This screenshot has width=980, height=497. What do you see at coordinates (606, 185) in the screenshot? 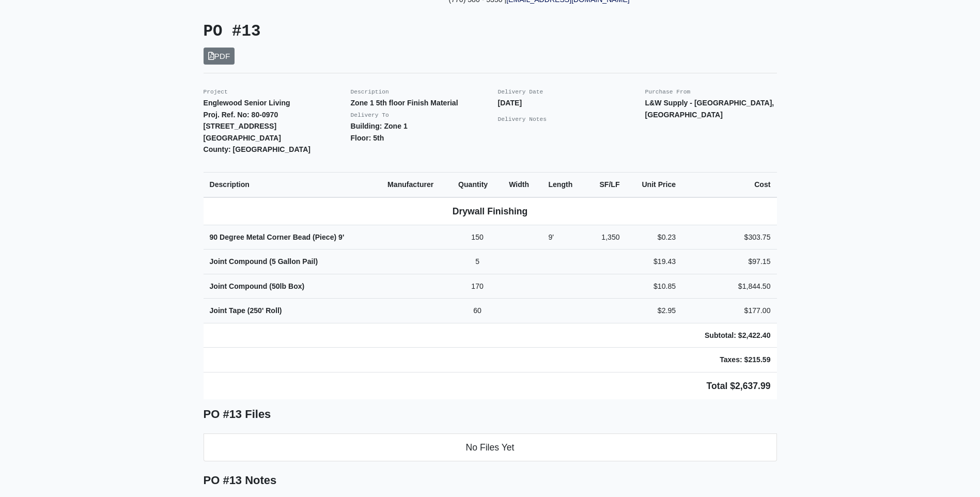
I see `th: SF/LF` at bounding box center [606, 185].